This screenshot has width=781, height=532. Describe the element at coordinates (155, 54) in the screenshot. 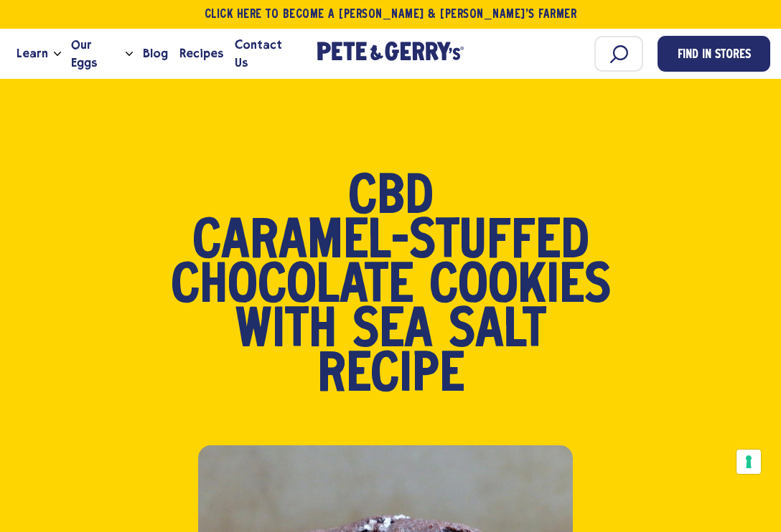

I see `a: Blog` at that location.